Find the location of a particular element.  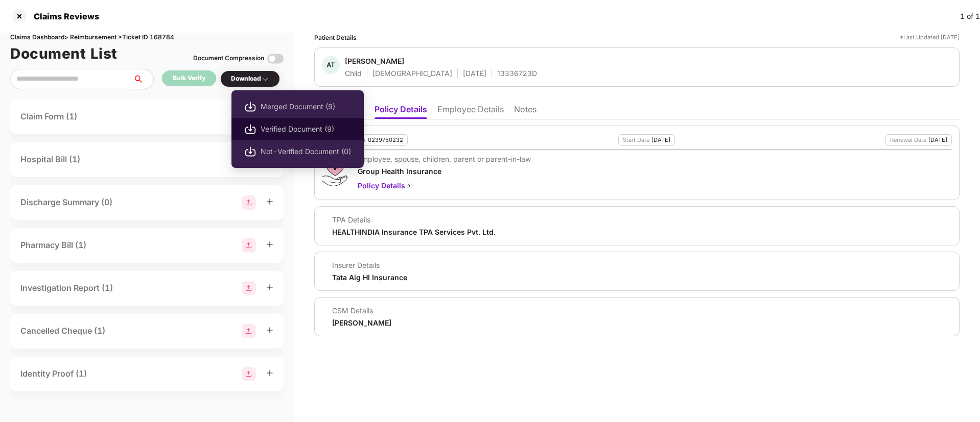

span: Not-Verified Document (0) is located at coordinates (306, 151).